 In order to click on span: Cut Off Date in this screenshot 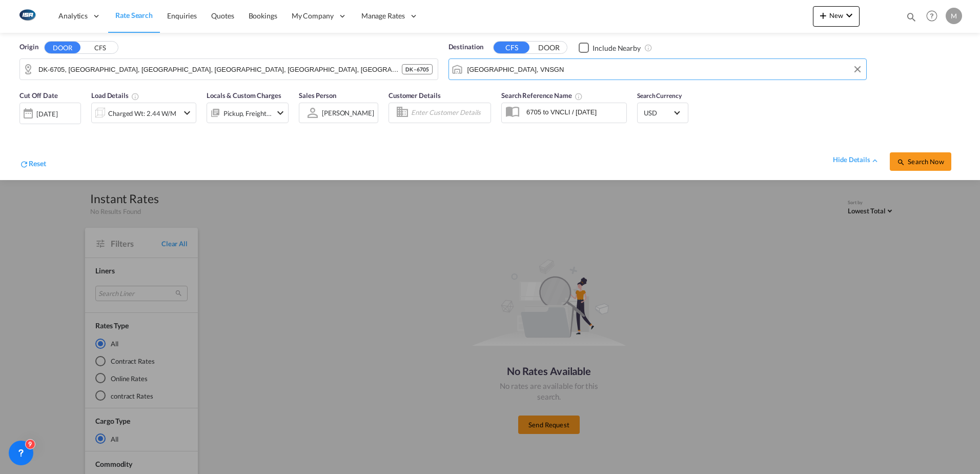, I will do `click(38, 95)`.